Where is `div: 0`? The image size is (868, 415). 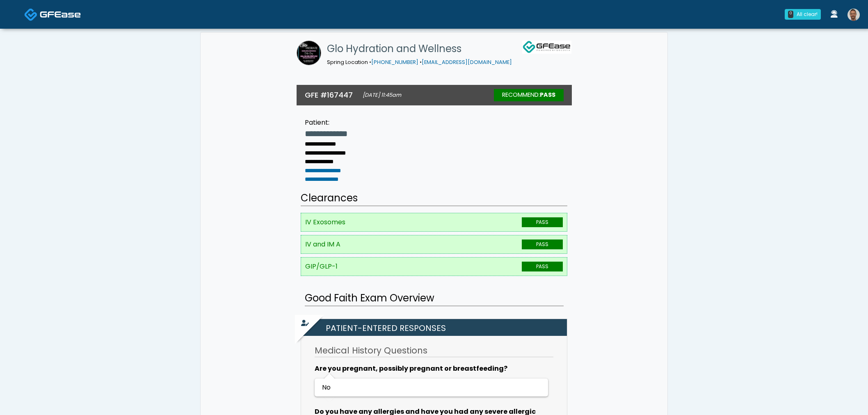
div: 0 is located at coordinates (791, 14).